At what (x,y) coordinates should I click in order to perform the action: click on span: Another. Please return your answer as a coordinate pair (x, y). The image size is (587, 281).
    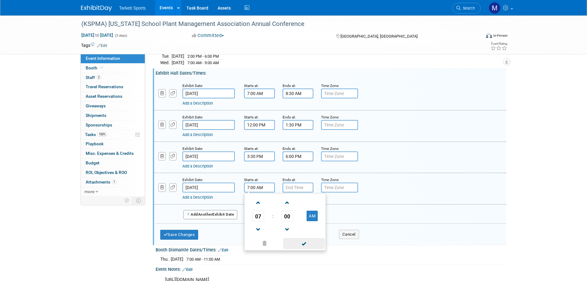
    Looking at the image, I should click on (205, 214).